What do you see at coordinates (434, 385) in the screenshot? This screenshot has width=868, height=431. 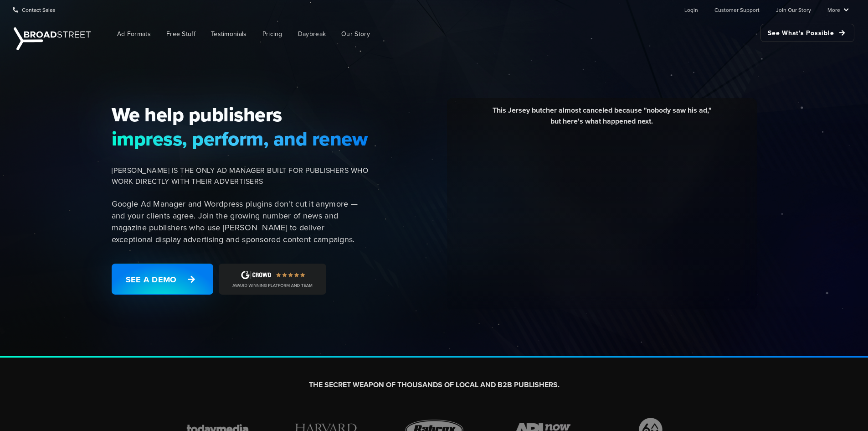 I see `h2: THE SECRET WEAPON OF THOUSANDS OF LOCAL AND B2B PUBLISHERS.` at bounding box center [434, 385].